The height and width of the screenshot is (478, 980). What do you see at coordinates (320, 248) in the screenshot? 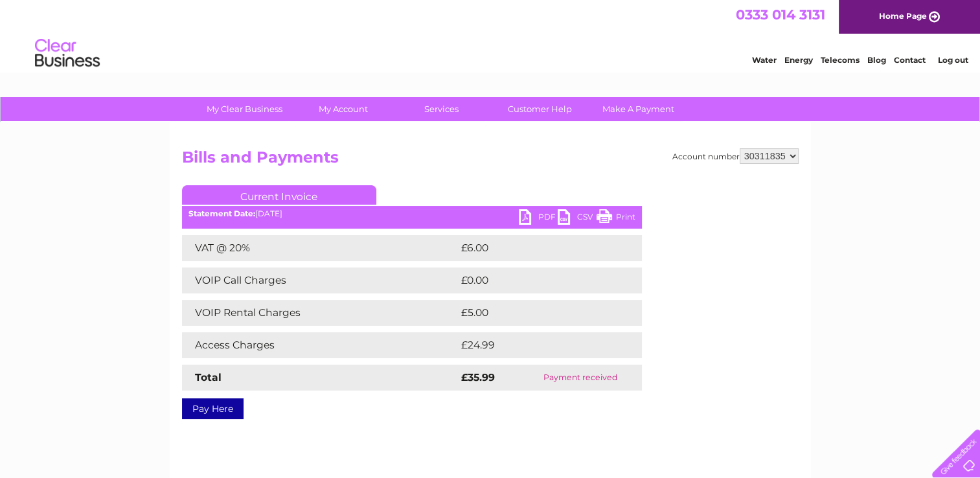
I see `td: VAT @ 20%` at bounding box center [320, 248].